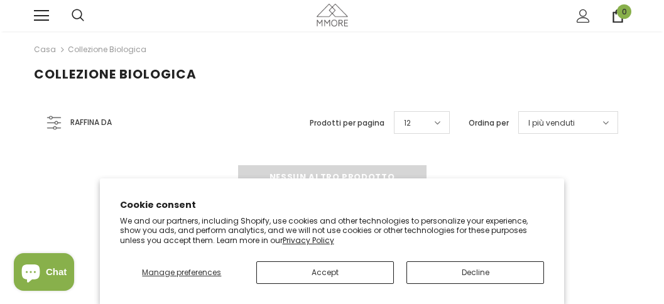  What do you see at coordinates (182, 273) in the screenshot?
I see `button: Manage preferences` at bounding box center [182, 273].